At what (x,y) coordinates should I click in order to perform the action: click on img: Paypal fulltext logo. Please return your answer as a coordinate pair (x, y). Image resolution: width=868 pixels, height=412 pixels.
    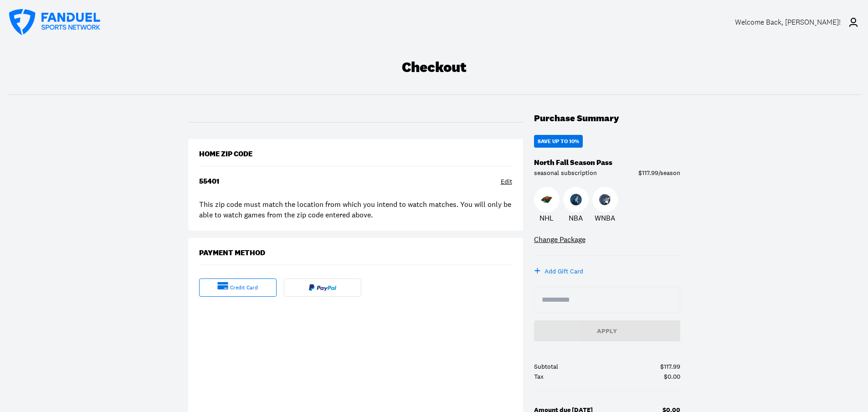
    Looking at the image, I should click on (322, 287).